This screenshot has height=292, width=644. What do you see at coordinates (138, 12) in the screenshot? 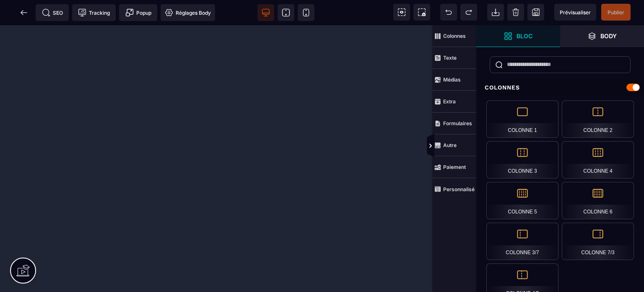
I see `span: Créer une alerte modale` at bounding box center [138, 12].